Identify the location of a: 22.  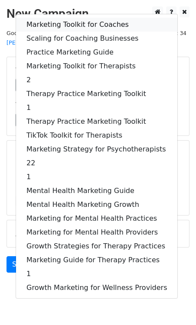
(97, 163).